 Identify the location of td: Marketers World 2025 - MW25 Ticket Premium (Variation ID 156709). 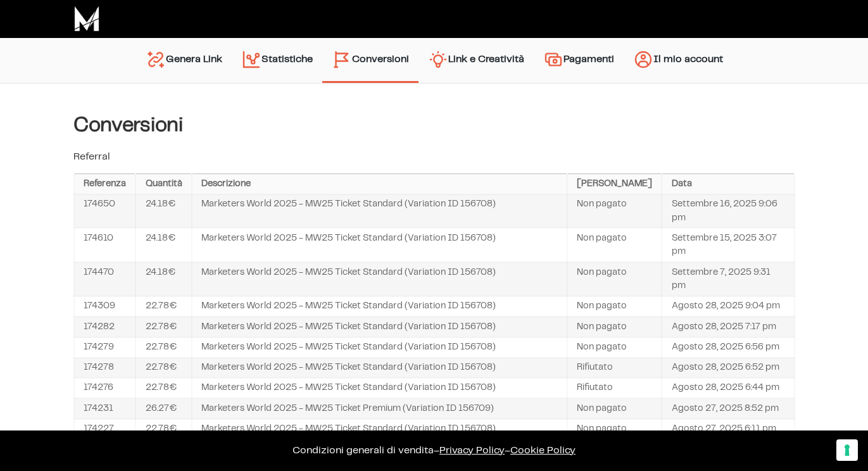
(379, 409).